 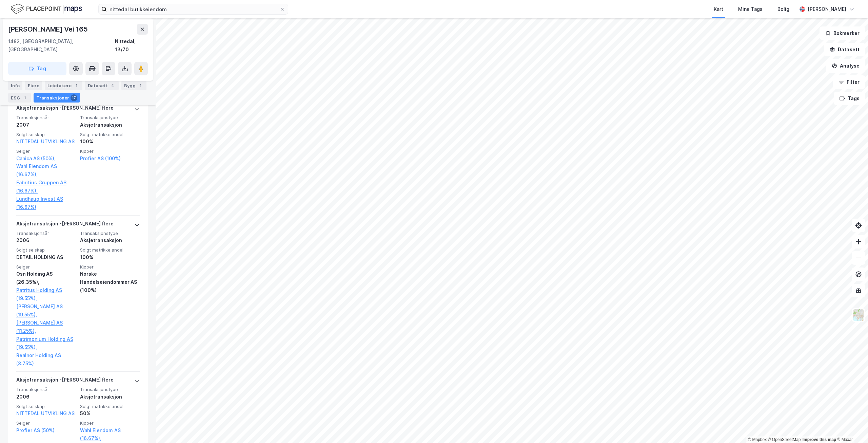 What do you see at coordinates (47, 9) in the screenshot?
I see `img: logo.f888ab2527a4732fd821a326f86c7f29.svg` at bounding box center [47, 9].